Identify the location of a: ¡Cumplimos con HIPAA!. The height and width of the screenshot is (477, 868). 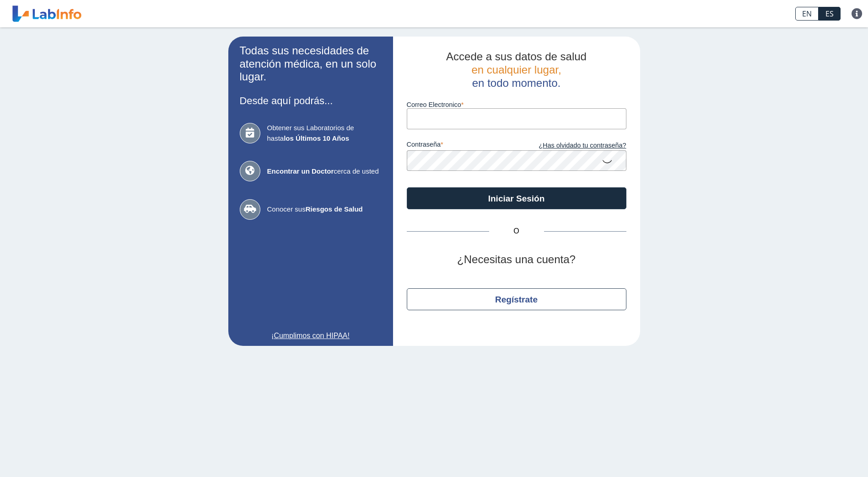
(310, 336).